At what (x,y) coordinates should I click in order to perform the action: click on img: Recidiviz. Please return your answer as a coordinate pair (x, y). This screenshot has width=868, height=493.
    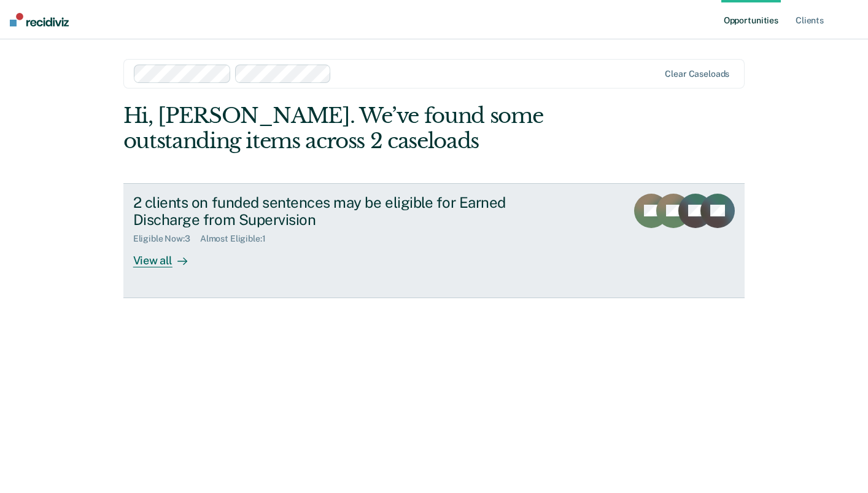
    Looking at the image, I should click on (40, 20).